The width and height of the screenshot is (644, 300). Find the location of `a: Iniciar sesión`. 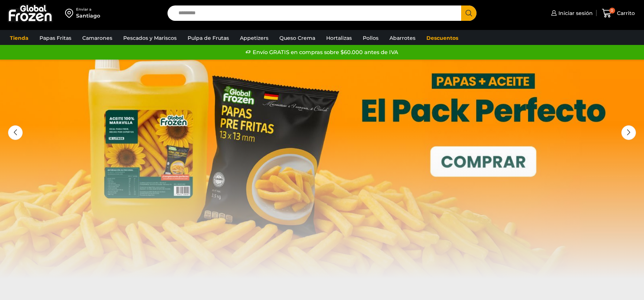

a: Iniciar sesión is located at coordinates (571, 13).